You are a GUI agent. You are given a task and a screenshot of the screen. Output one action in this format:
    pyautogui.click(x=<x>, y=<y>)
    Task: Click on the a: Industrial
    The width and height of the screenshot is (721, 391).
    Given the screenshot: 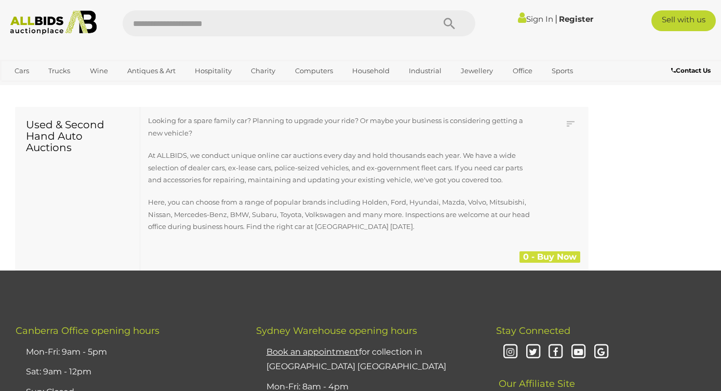 What is the action you would take?
    pyautogui.click(x=425, y=71)
    